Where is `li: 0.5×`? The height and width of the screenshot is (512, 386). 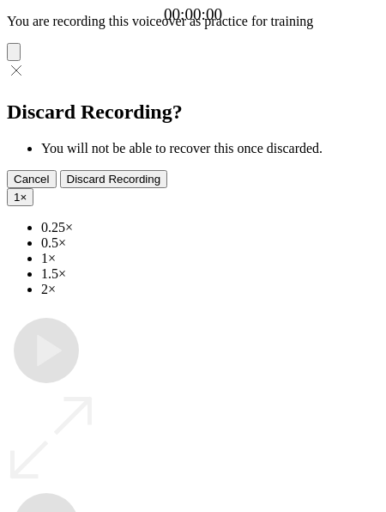 li: 0.5× is located at coordinates (210, 243).